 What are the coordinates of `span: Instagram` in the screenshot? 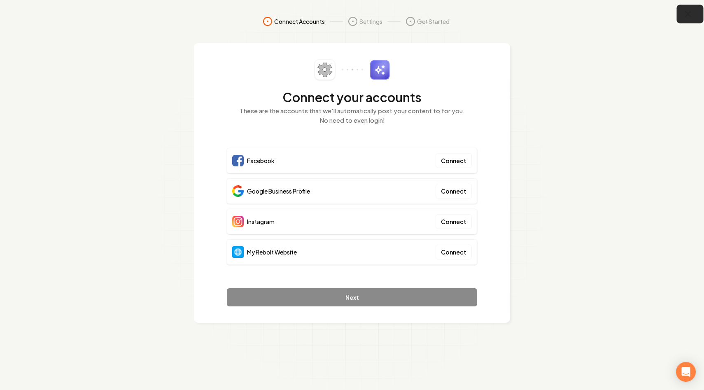 It's located at (261, 221).